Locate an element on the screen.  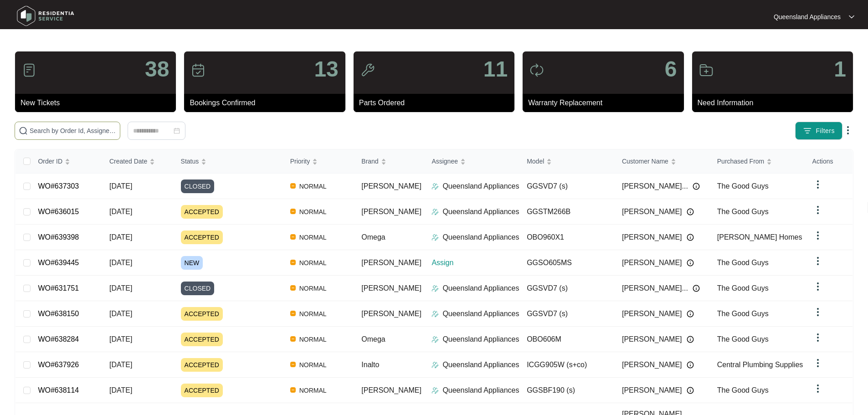
p: Bookings Confirmed is located at coordinates (267, 103).